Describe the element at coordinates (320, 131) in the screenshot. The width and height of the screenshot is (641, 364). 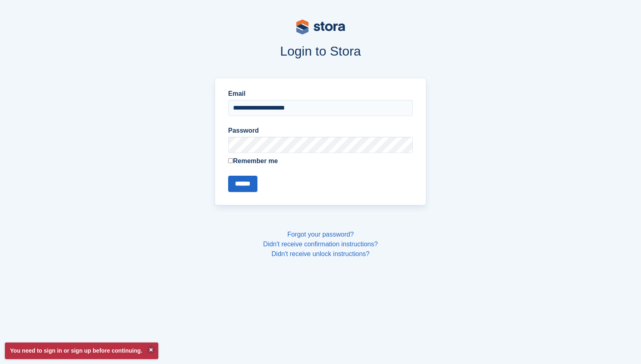
I see `label: Password` at that location.